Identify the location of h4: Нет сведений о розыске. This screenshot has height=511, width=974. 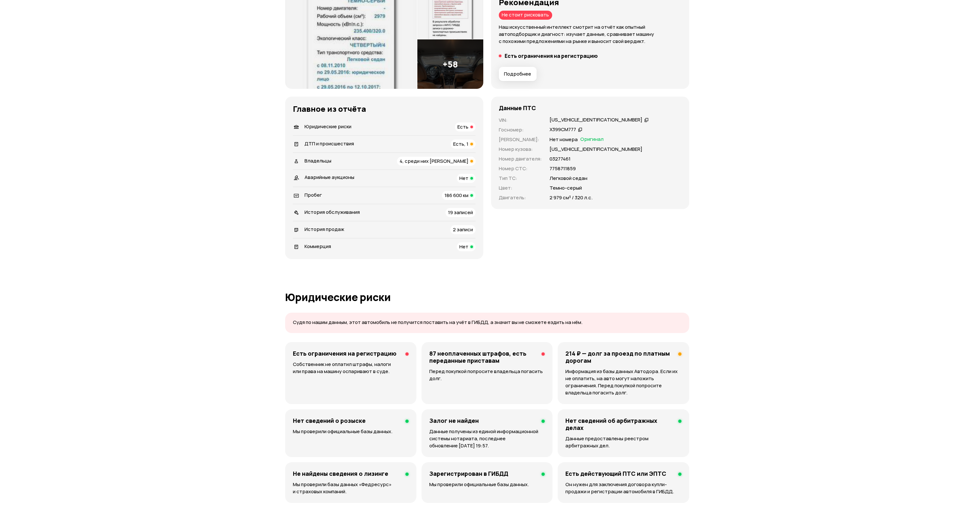
(329, 421).